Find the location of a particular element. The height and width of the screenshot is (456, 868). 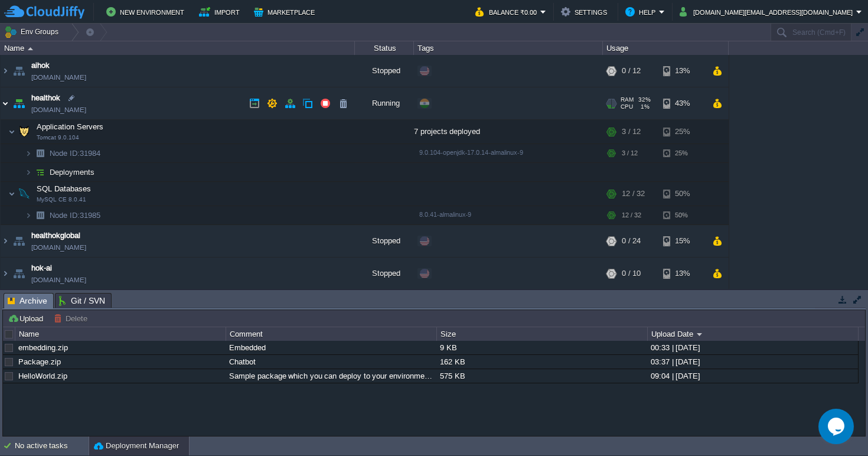

span: 8.0.41-almalinux-9 is located at coordinates (445, 214).